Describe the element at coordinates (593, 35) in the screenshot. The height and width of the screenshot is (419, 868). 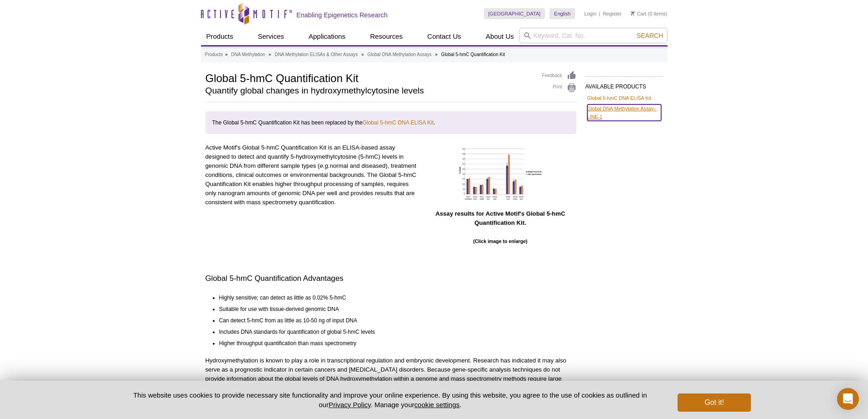
I see `input: Keyword, Cat. No.` at that location.